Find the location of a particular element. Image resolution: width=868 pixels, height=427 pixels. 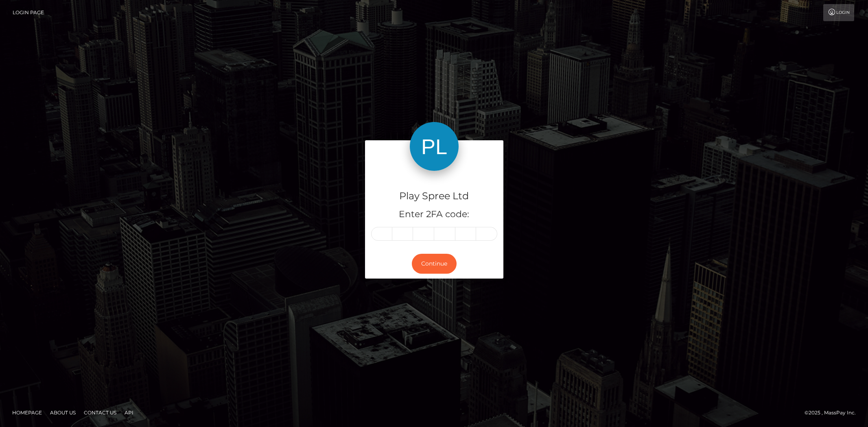

div: © 2025 , MassPay Inc. is located at coordinates (833, 413).